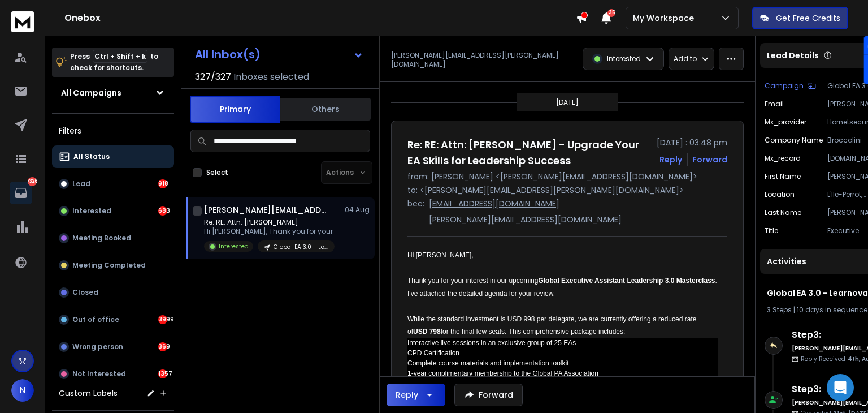 The image size is (868, 413). What do you see at coordinates (492, 342) in the screenshot?
I see `li: Interactive live sessions in an exclusive group of 25 EAs` at bounding box center [492, 342].